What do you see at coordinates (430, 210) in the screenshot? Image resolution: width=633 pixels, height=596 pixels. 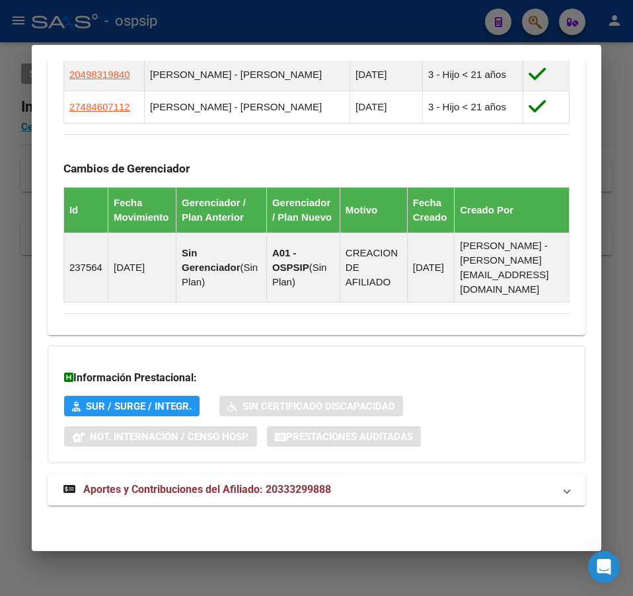 I see `th: Fecha Creado` at bounding box center [430, 210].